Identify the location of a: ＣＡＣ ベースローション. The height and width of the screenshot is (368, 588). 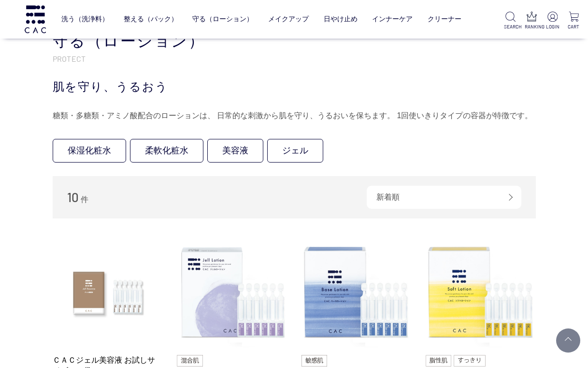
(357, 293).